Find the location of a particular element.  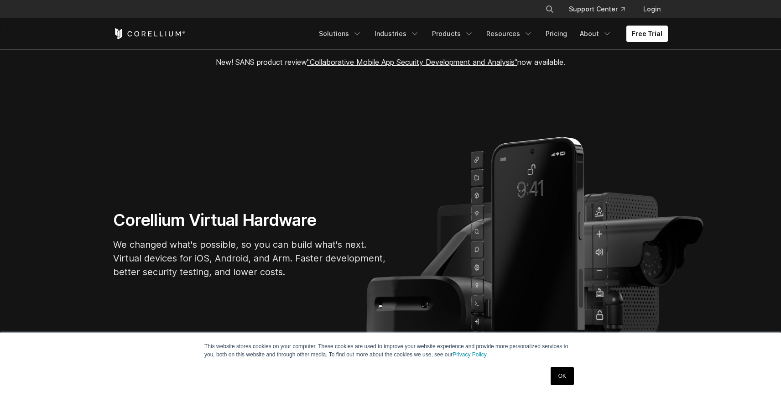

h1: Corellium Virtual Hardware is located at coordinates (250, 220).